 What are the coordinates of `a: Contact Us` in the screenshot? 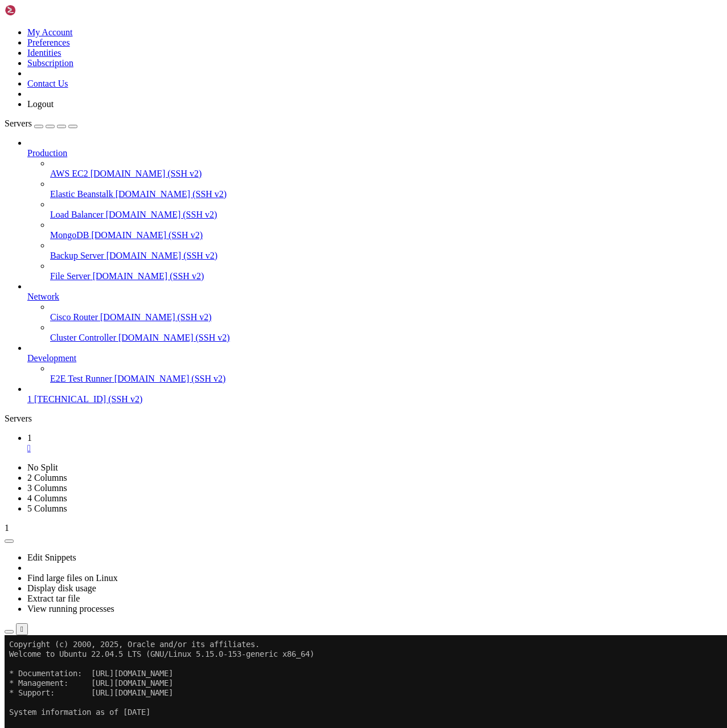 It's located at (48, 83).